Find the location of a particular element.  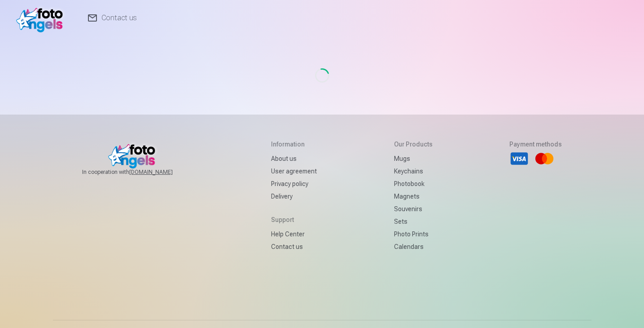

h5: Information is located at coordinates (294, 144).